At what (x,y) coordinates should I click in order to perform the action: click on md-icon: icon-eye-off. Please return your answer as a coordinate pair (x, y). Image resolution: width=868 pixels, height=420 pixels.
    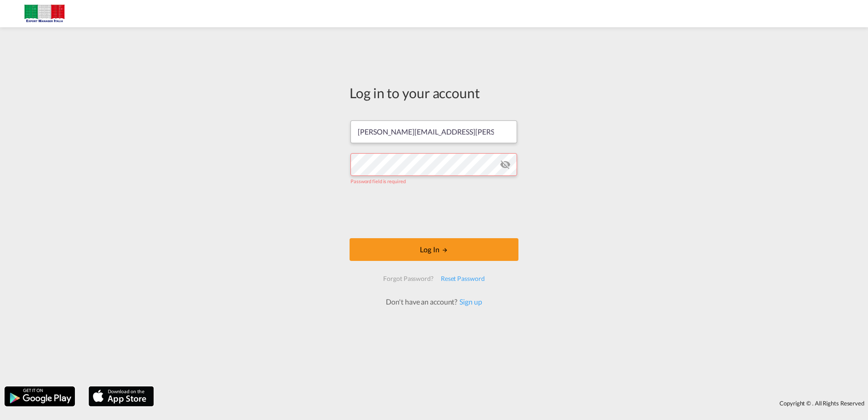
    Looking at the image, I should click on (505, 164).